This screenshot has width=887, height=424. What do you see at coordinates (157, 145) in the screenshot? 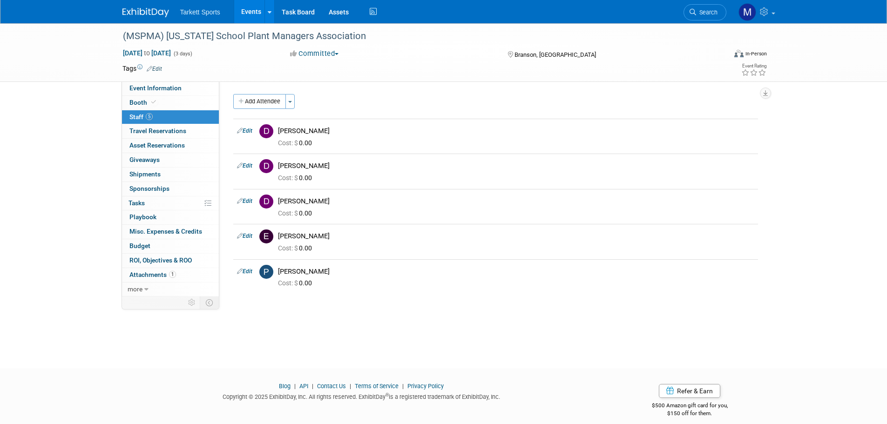
I see `span: Asset Reservations` at bounding box center [157, 145].